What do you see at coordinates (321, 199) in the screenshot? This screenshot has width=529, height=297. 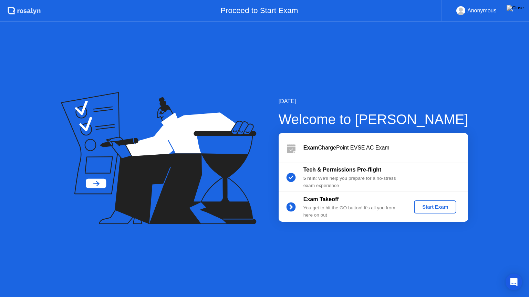 I see `b: Exam Takeoff` at bounding box center [321, 199].